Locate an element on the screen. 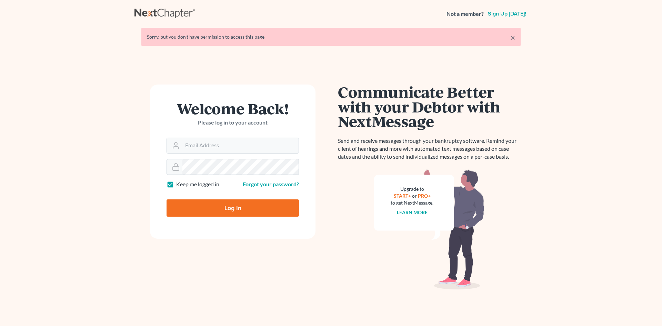 This screenshot has width=662, height=326. label: Keep me logged in is located at coordinates (198, 184).